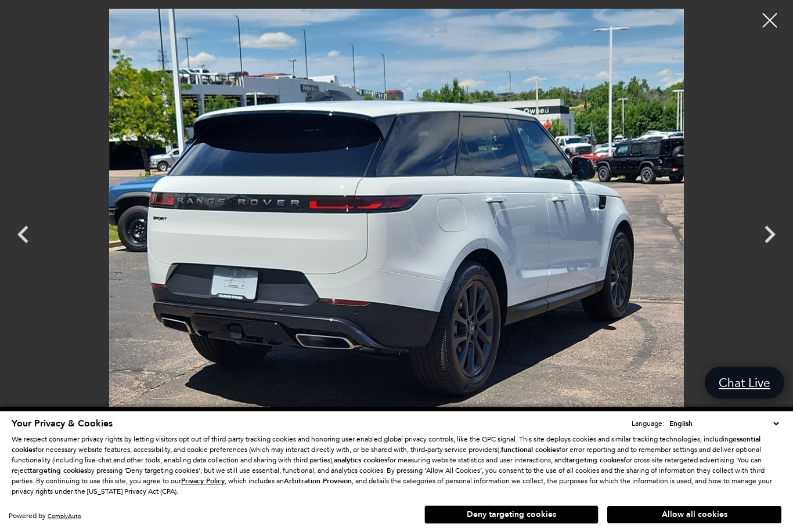 The image size is (793, 532). I want to click on button: Deny targeting cookies, so click(511, 514).